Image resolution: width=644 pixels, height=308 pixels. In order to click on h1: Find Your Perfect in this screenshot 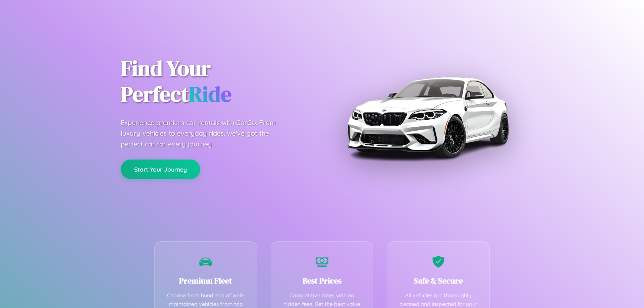, I will do `click(217, 81)`.